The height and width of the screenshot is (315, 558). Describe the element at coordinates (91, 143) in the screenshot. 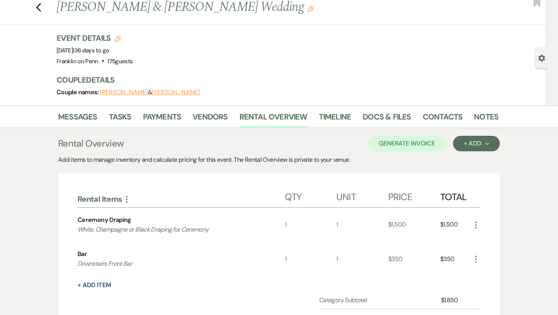

I see `h3: Rental Overview` at that location.